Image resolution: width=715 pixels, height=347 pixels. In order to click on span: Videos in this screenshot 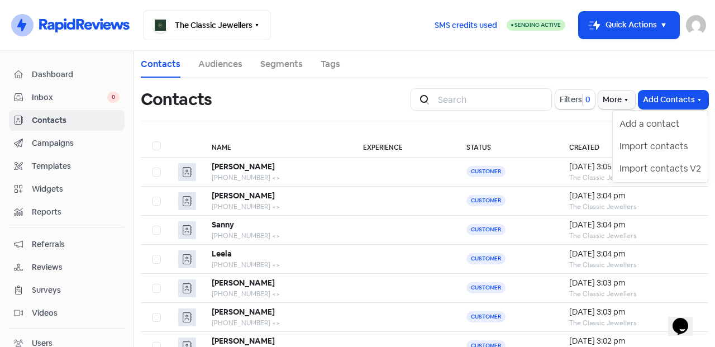, I will do `click(75, 313)`.